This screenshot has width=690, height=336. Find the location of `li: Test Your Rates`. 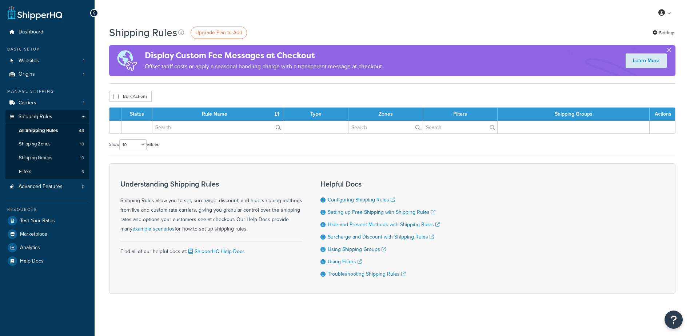

li: Test Your Rates is located at coordinates (47, 221).